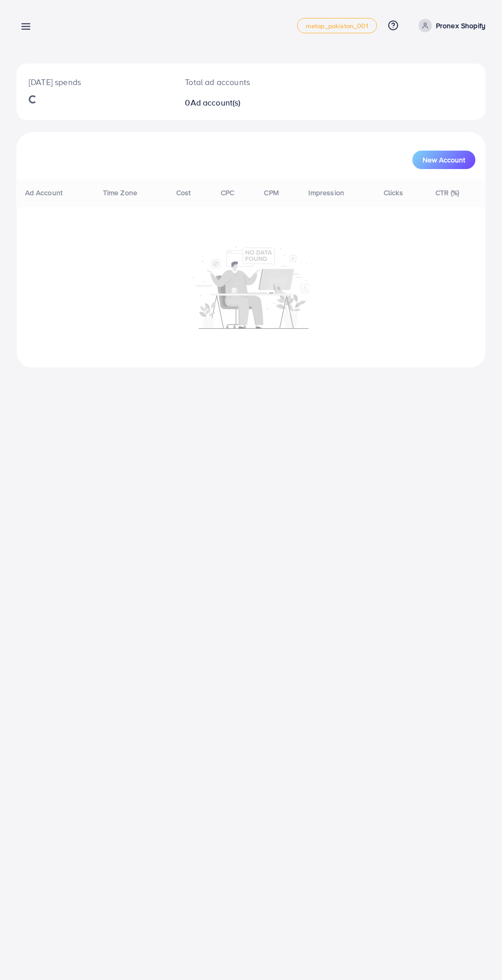  I want to click on span: Ad account(s), so click(216, 103).